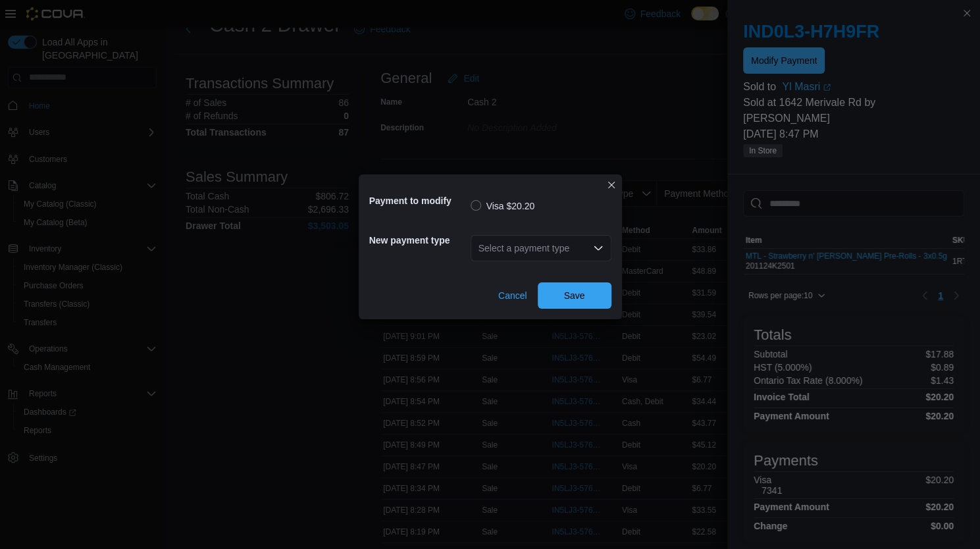  What do you see at coordinates (419, 201) in the screenshot?
I see `h5: Payment to modify` at bounding box center [419, 201].